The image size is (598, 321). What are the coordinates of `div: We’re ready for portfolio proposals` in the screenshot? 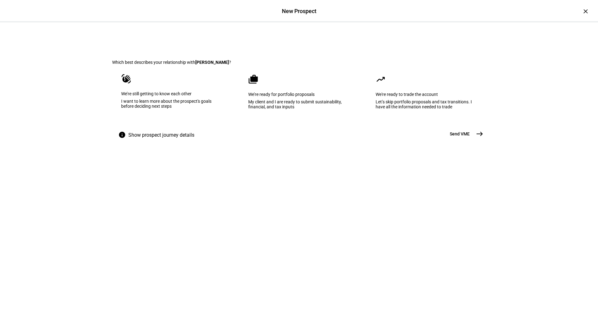 It's located at (299, 94).